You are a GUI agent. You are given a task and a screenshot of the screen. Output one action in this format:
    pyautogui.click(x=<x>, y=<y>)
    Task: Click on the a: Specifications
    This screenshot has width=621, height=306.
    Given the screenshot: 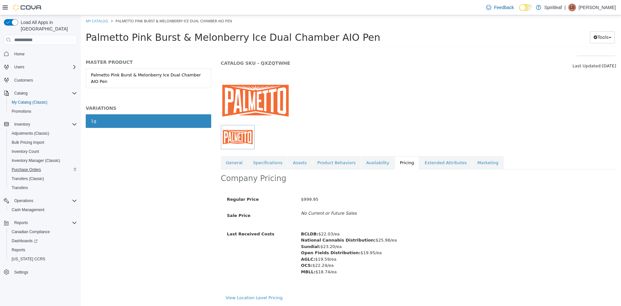 What is the action you would take?
    pyautogui.click(x=187, y=147)
    